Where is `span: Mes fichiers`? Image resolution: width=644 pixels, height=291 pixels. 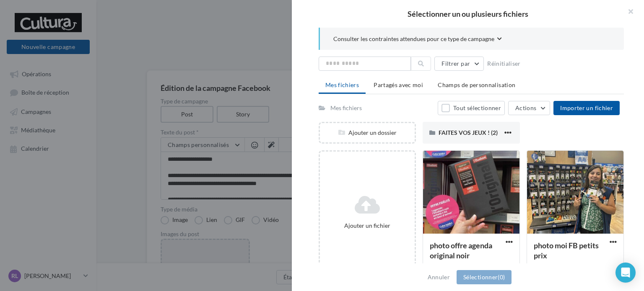 span: Mes fichiers is located at coordinates (342, 85).